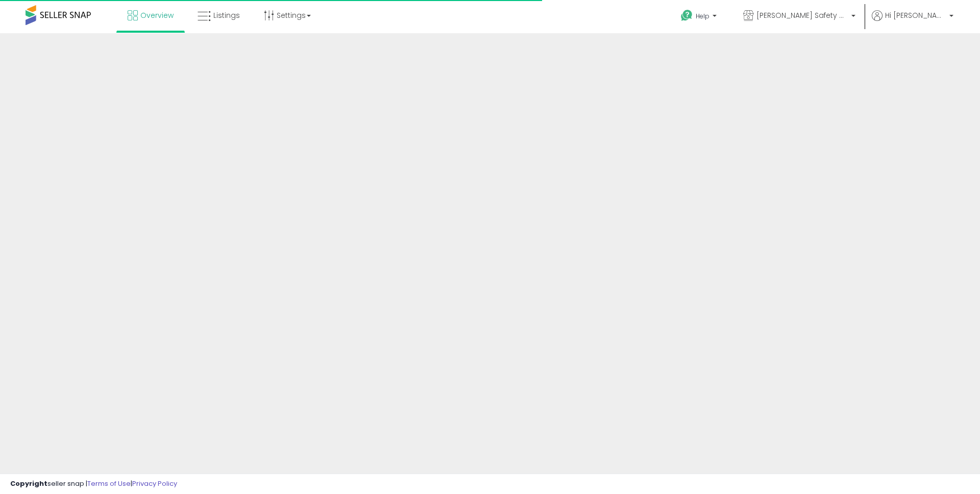 The height and width of the screenshot is (494, 980). What do you see at coordinates (702, 16) in the screenshot?
I see `span: Help` at bounding box center [702, 16].